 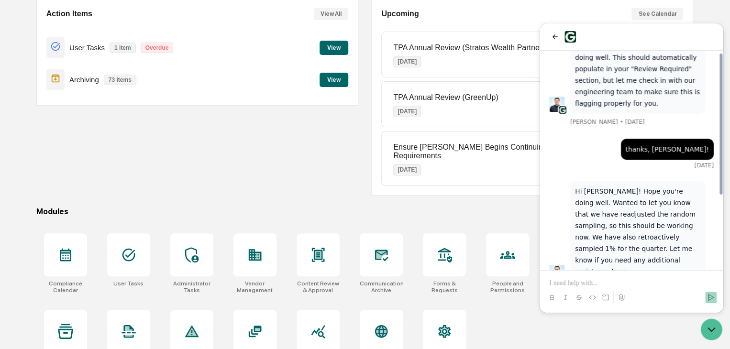 What do you see at coordinates (171, 274) in the screenshot?
I see `button: Send` at bounding box center [171, 274].